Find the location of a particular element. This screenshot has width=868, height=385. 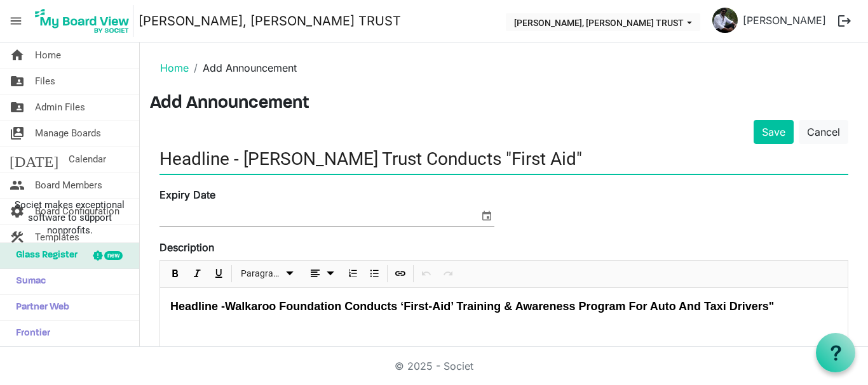

div: Numbered List is located at coordinates (353, 274).